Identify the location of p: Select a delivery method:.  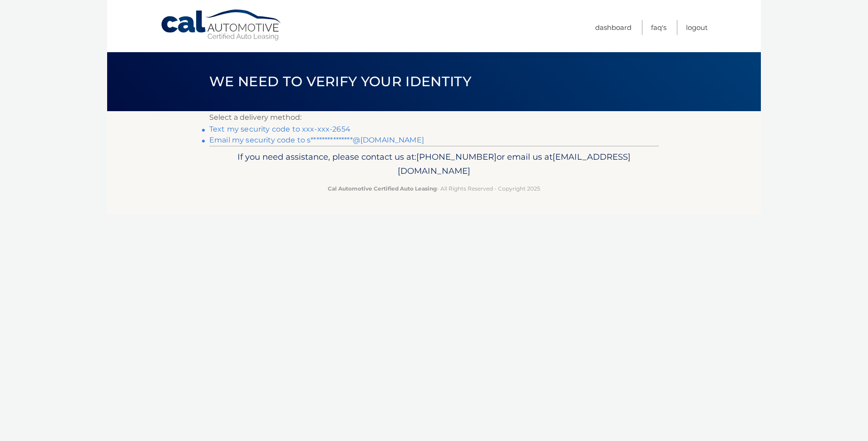
(434, 117).